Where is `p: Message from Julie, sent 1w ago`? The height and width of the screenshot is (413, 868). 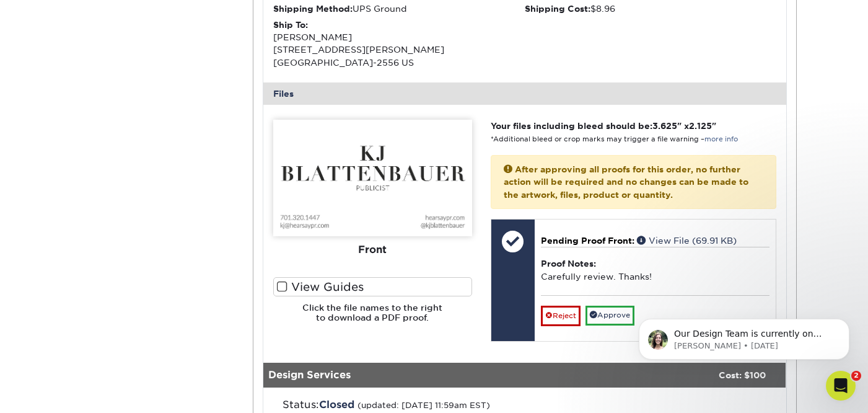
p: Message from Julie, sent 1w ago is located at coordinates (134, 53).